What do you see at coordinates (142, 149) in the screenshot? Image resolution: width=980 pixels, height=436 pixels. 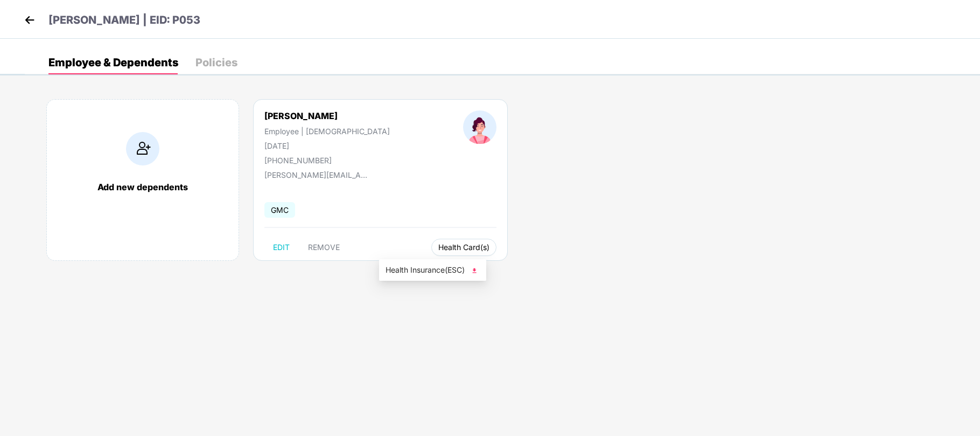 I see `img: addIcon` at bounding box center [142, 149].